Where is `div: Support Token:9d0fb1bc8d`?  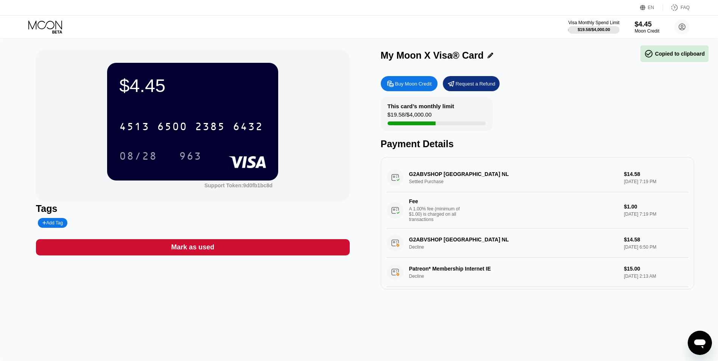
div: Support Token:9d0fb1bc8d is located at coordinates (239, 186).